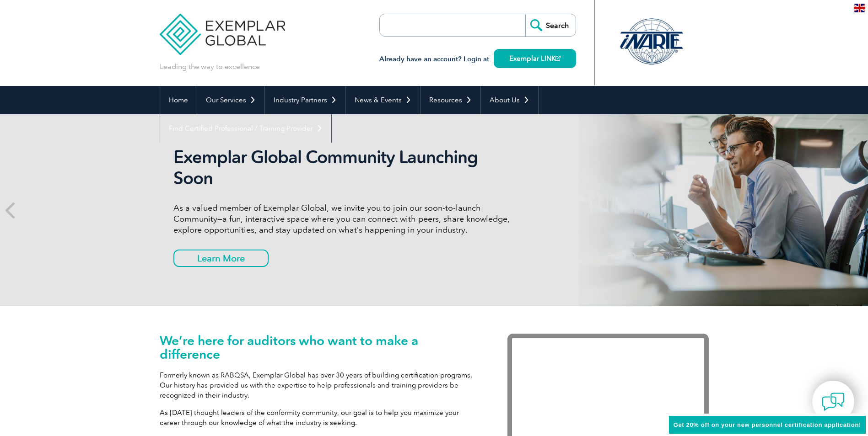  Describe the element at coordinates (320, 385) in the screenshot. I see `p: Formerly known as RABQSA, Exemplar Global has over 30 years of building certification programs. O...` at that location.